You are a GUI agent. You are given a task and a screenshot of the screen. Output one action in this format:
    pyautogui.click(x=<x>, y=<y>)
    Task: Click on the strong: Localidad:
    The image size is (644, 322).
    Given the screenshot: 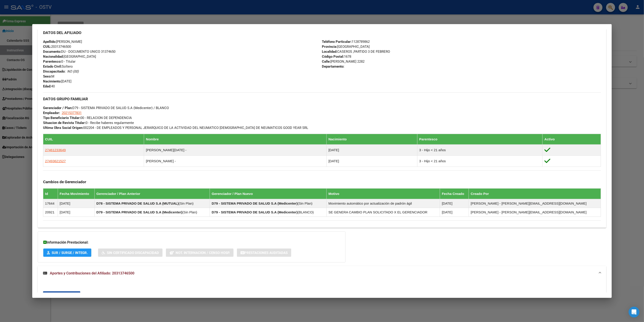 What is the action you would take?
    pyautogui.click(x=329, y=52)
    